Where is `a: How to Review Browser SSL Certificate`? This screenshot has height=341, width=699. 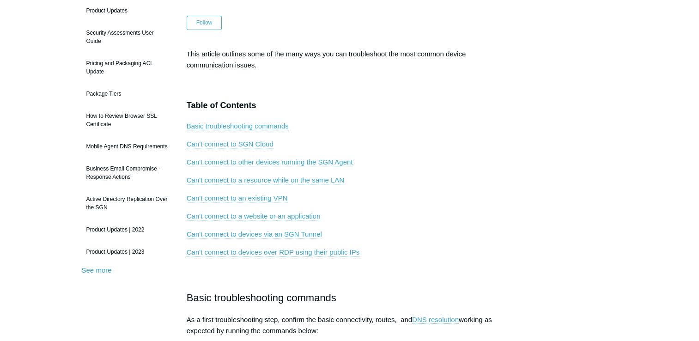
a: How to Review Browser SSL Certificate is located at coordinates (127, 120).